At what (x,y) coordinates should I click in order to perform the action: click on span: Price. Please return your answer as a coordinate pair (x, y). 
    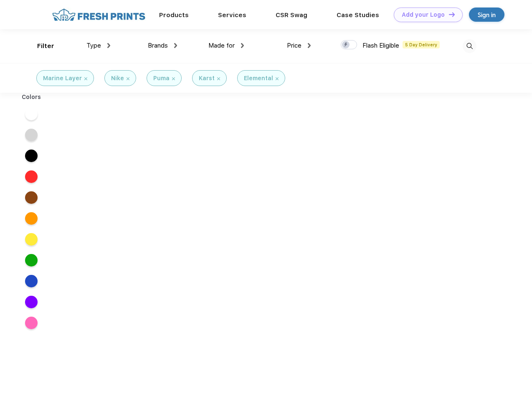
    Looking at the image, I should click on (294, 45).